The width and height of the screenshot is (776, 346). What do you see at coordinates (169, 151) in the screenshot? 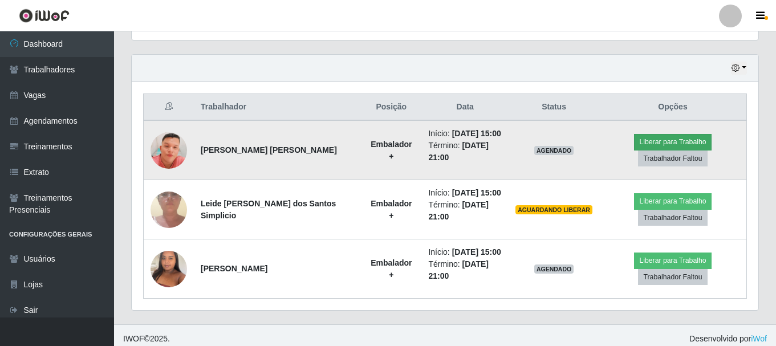
I see `img: 1744412186604.jpeg` at bounding box center [169, 151].